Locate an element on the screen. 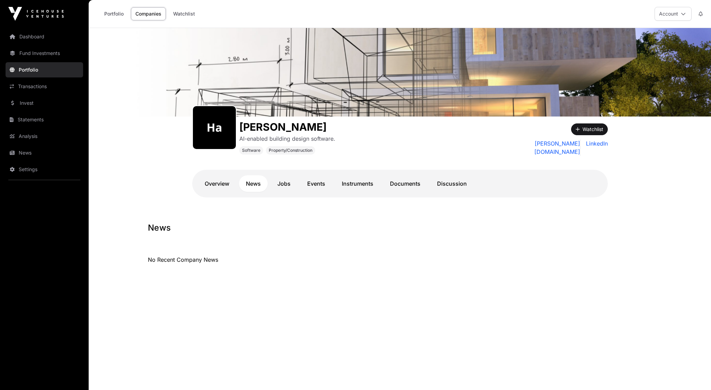  a: Fund Investments is located at coordinates (44, 53).